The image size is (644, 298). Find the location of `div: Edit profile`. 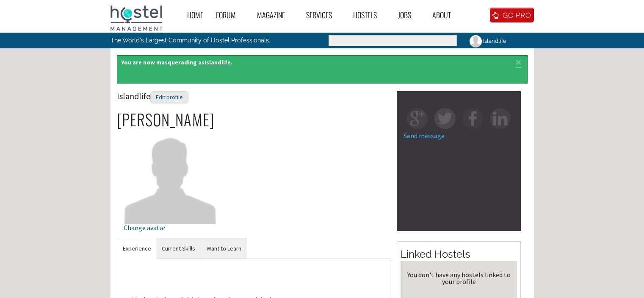

div: Edit profile is located at coordinates (169, 97).